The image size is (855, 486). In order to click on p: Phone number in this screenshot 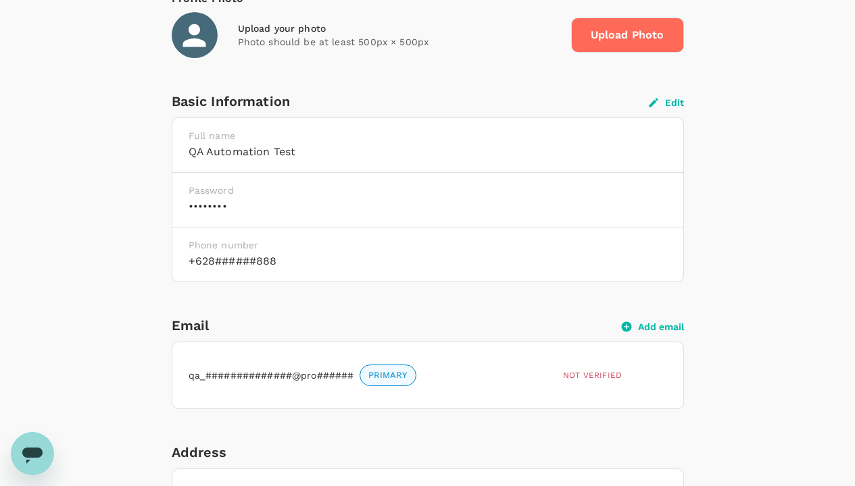, I will do `click(428, 245)`.